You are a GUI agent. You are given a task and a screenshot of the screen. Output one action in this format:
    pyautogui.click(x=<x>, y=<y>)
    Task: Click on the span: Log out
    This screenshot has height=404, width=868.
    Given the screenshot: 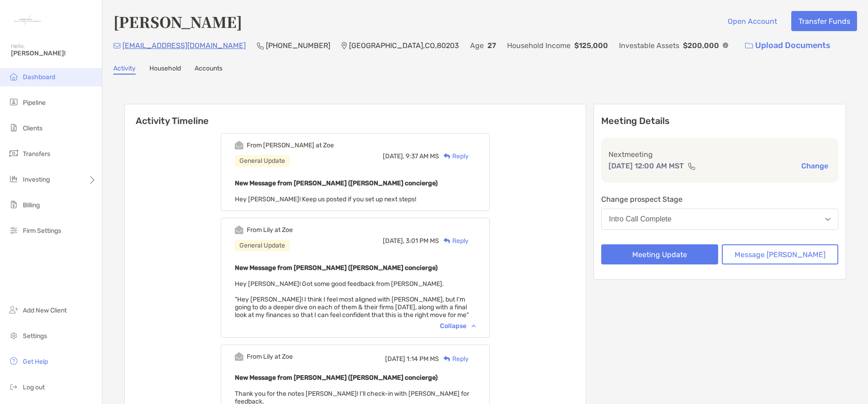 What is the action you would take?
    pyautogui.click(x=34, y=387)
    